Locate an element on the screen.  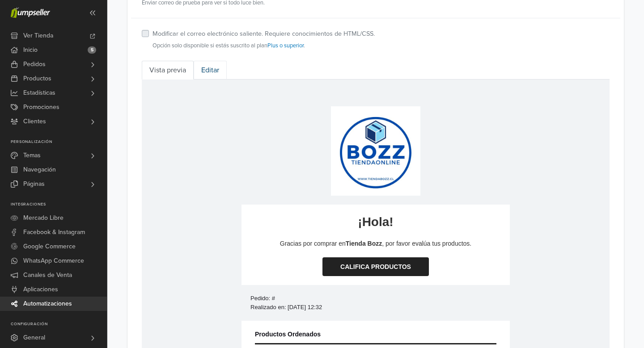
p: Libros is located at coordinates (210, 288).